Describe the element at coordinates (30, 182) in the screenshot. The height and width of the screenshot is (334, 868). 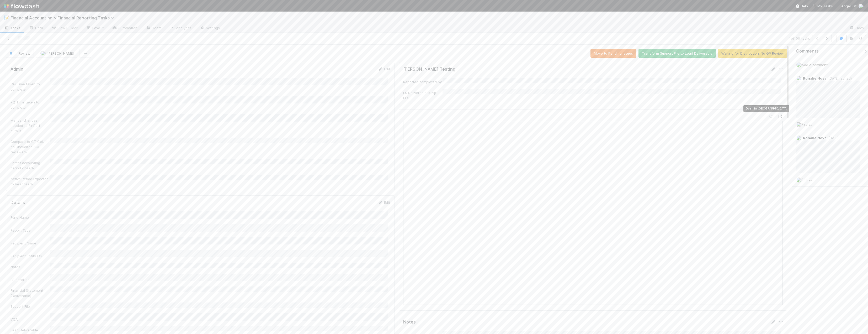
I see `div: Active Period Expected to be Closed?` at that location.